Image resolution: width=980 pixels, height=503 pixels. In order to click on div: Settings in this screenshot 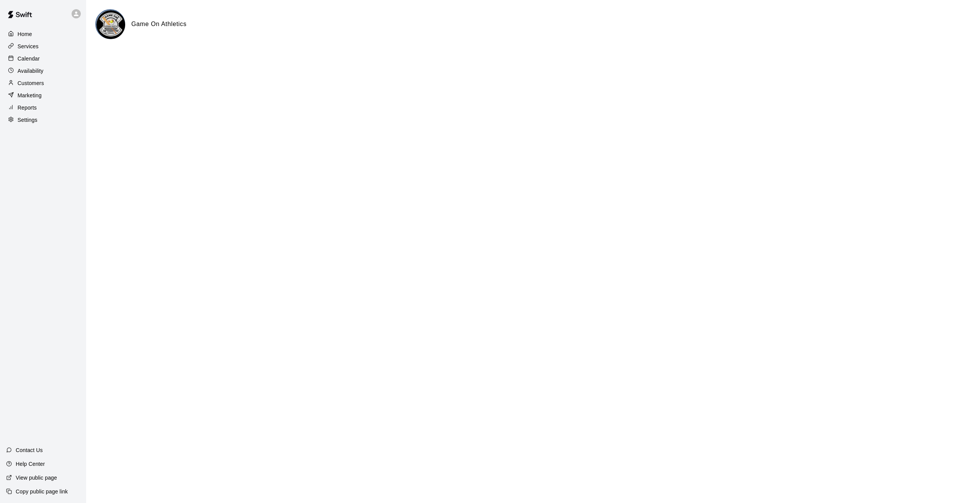, I will do `click(43, 120)`.